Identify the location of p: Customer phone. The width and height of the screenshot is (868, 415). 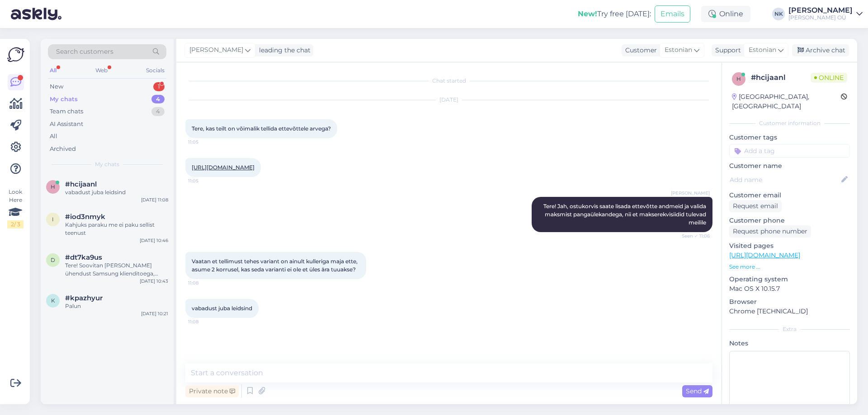
(790, 220).